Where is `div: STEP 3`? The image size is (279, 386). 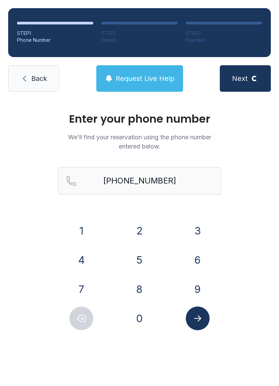 div: STEP 3 is located at coordinates (224, 33).